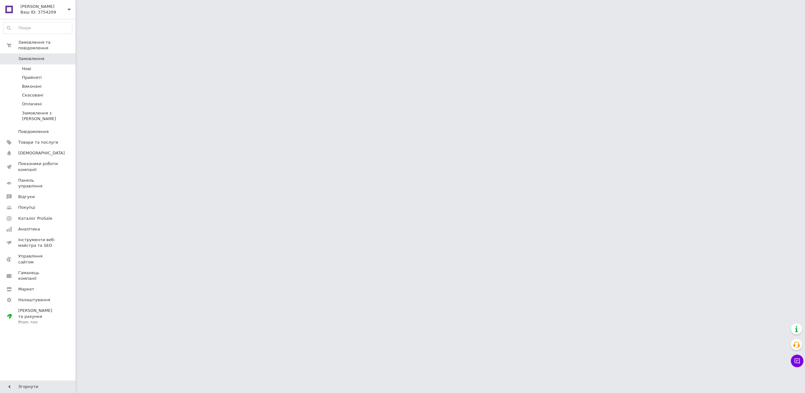 This screenshot has width=805, height=393. Describe the element at coordinates (38, 183) in the screenshot. I see `span: Панель управління` at that location.